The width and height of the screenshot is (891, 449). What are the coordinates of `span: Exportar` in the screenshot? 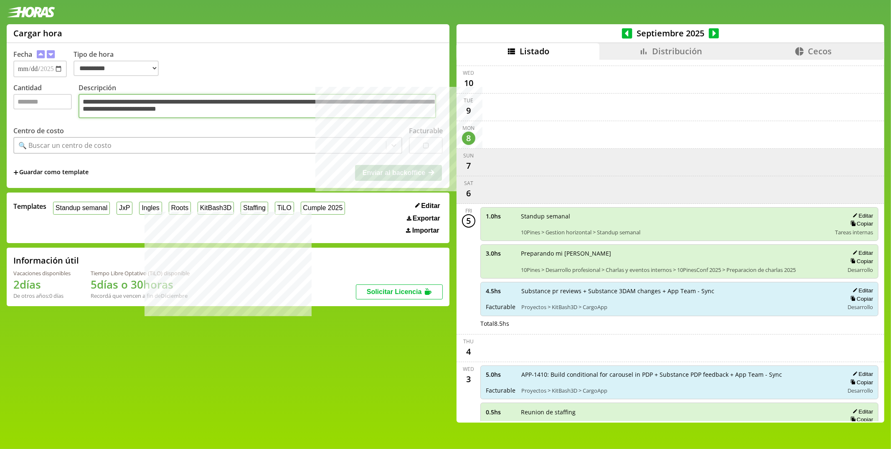 It's located at (426, 218).